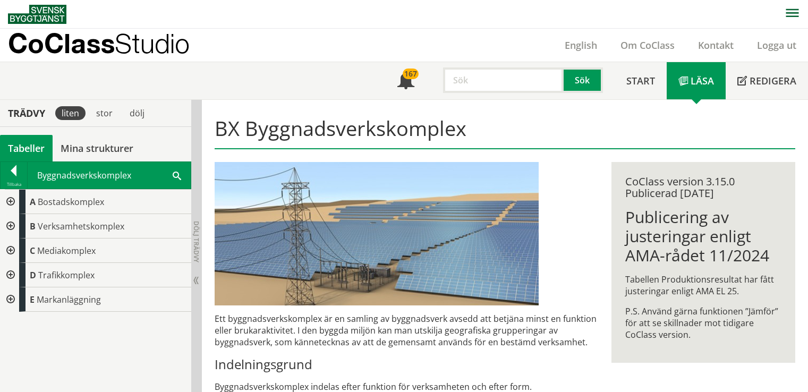  Describe the element at coordinates (97, 148) in the screenshot. I see `a: Mina strukturer` at that location.